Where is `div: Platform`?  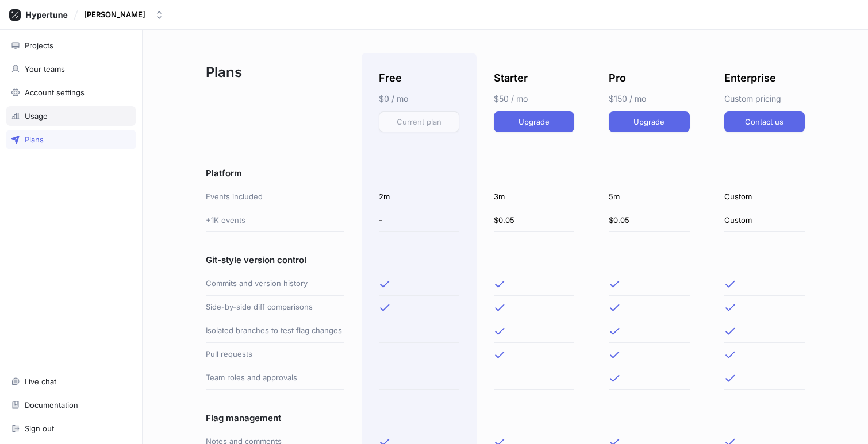
div: Platform is located at coordinates (275, 166).